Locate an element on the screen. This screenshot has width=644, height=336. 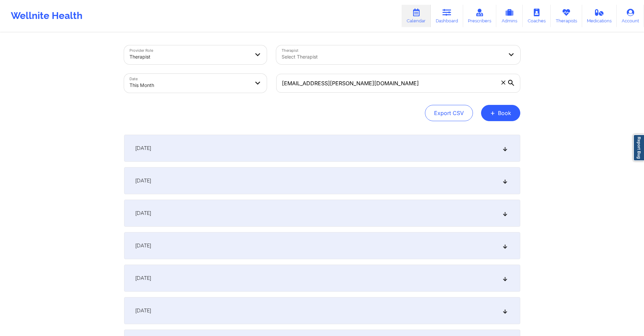
a: Admins is located at coordinates (510, 16).